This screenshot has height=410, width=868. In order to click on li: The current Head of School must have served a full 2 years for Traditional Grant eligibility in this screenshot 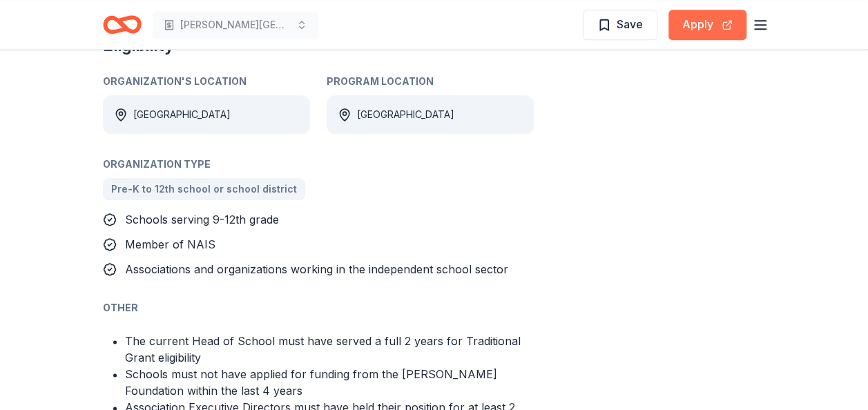, I will do `click(329, 350)`.